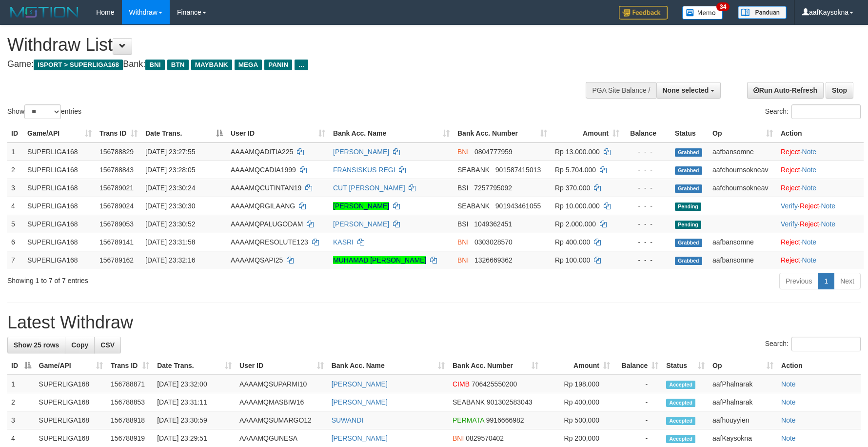 This screenshot has height=447, width=868. What do you see at coordinates (116, 260) in the screenshot?
I see `span: 156789162` at bounding box center [116, 260].